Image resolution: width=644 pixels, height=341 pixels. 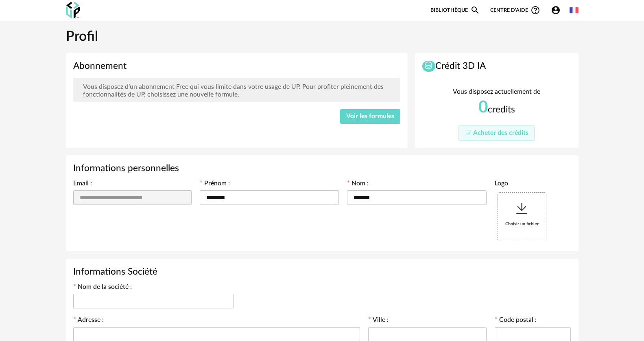 What do you see at coordinates (496, 133) in the screenshot?
I see `button: Acheter des crédits` at bounding box center [496, 133].